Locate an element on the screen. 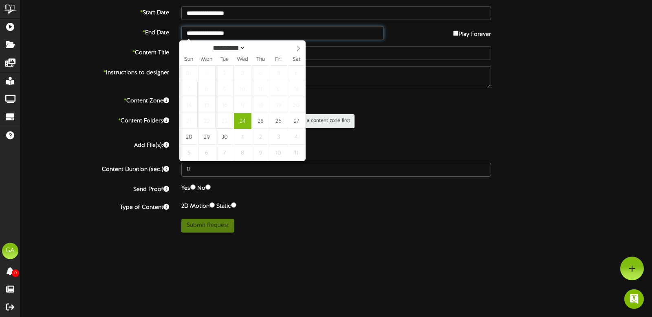 Image resolution: width=652 pixels, height=317 pixels. span: September 8, 2025 is located at coordinates (207, 89).